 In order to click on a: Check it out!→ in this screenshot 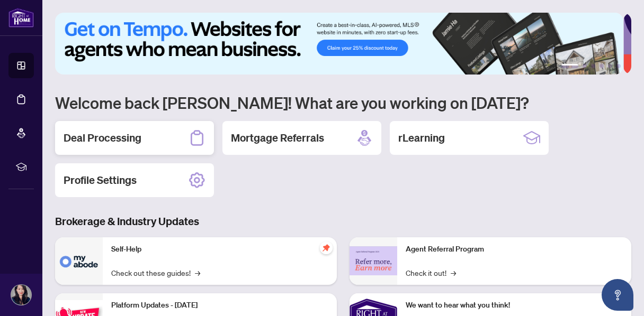, I will do `click(431, 273)`.